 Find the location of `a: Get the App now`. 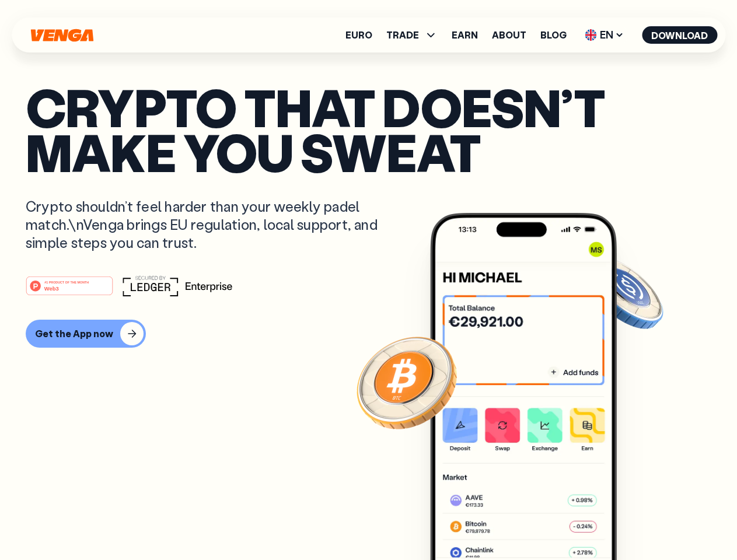

a: Get the App now is located at coordinates (368, 334).